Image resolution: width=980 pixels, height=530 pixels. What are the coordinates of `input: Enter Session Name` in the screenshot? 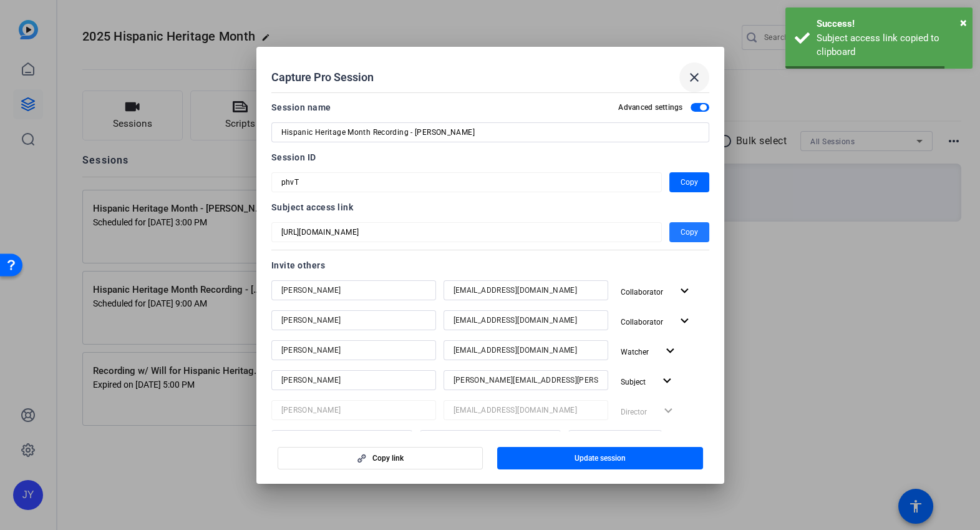 It's located at (491, 132).